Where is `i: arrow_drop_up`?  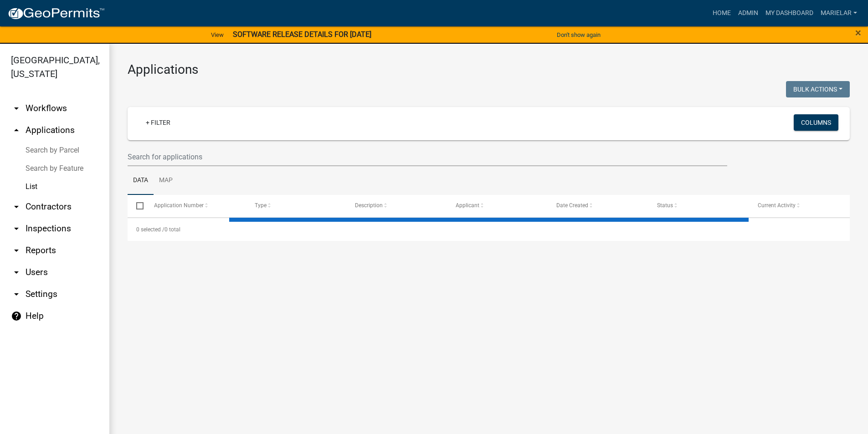
i: arrow_drop_up is located at coordinates (17, 131).